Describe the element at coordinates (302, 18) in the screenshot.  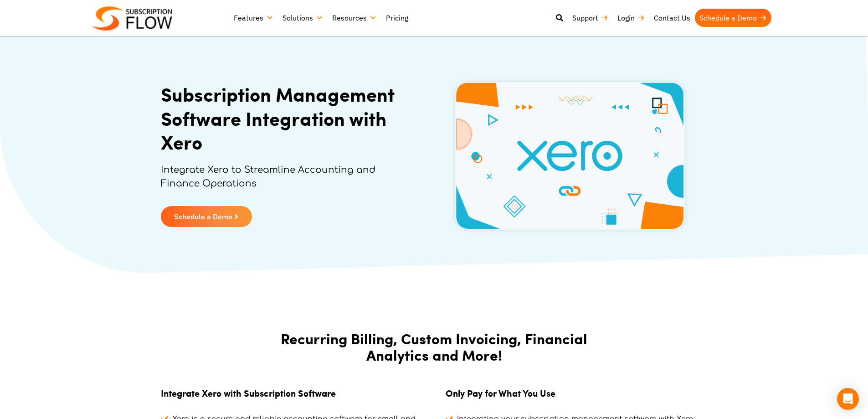
I see `a: Solutions` at that location.